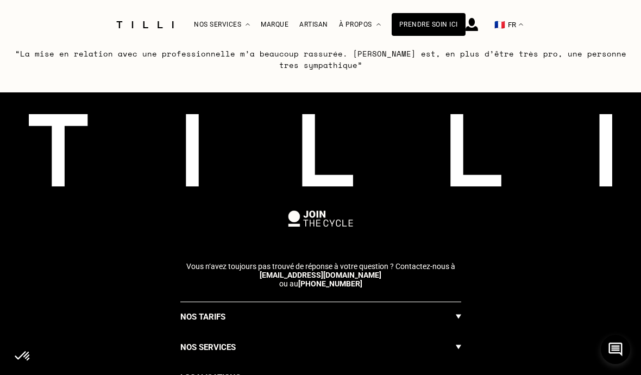 Image resolution: width=641 pixels, height=375 pixels. What do you see at coordinates (378, 24) in the screenshot?
I see `img: Menu déroulant à propos` at bounding box center [378, 24].